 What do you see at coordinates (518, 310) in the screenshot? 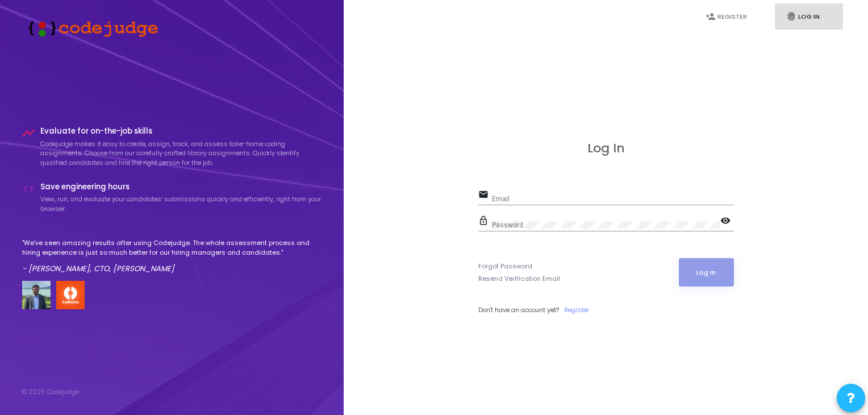
I see `span: Don't have an account yet?` at bounding box center [518, 310].